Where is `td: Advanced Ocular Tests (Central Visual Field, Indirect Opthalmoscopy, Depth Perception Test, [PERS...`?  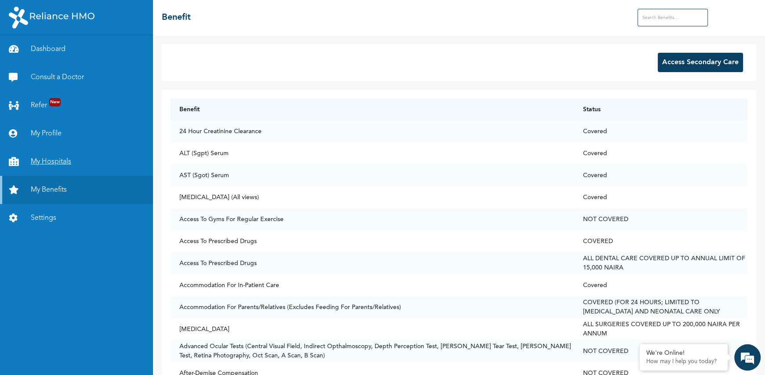 td: Advanced Ocular Tests (Central Visual Field, Indirect Opthalmoscopy, Depth Perception Test, [PERS... is located at coordinates (372, 351).